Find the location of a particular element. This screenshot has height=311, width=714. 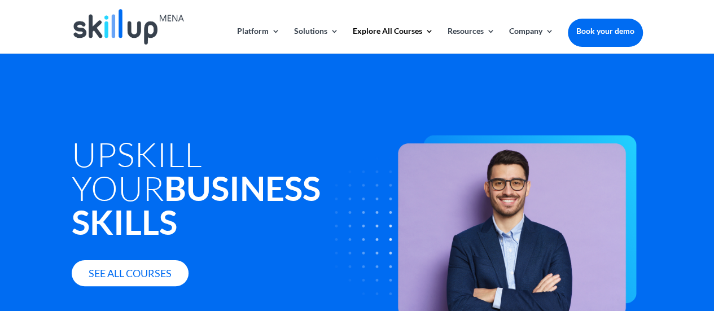

div: Chat Widget is located at coordinates (620, 250).